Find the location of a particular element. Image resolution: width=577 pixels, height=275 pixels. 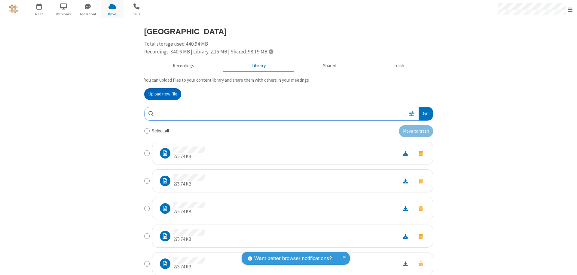

button: Shared during meetings is located at coordinates (330, 66).